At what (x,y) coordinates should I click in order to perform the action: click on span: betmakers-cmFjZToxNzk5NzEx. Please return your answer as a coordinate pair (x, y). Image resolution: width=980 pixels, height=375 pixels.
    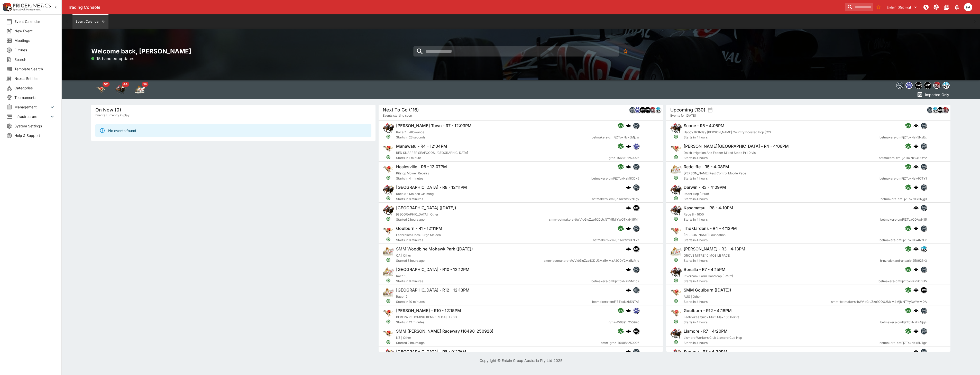
    Looking at the image, I should click on (903, 138).